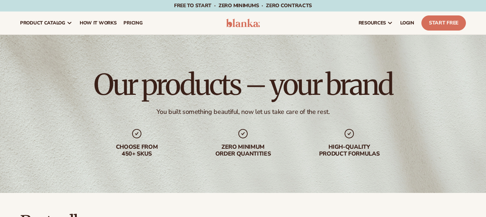 Image resolution: width=486 pixels, height=217 pixels. Describe the element at coordinates (243, 150) in the screenshot. I see `div: Zero minimum order quantities` at that location.